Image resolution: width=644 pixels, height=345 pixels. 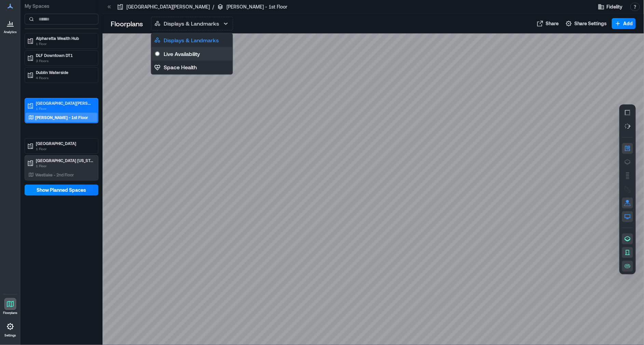 I want to click on button: Fidelity, so click(x=610, y=7).